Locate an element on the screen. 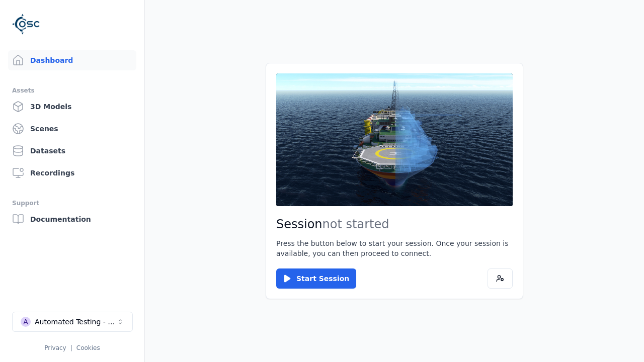  a: Scenes is located at coordinates (72, 129).